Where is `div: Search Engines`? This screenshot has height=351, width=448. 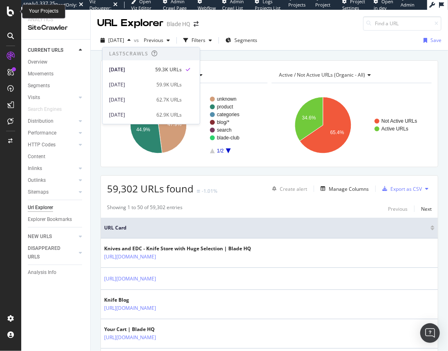
div: Search Engines is located at coordinates (44, 109).